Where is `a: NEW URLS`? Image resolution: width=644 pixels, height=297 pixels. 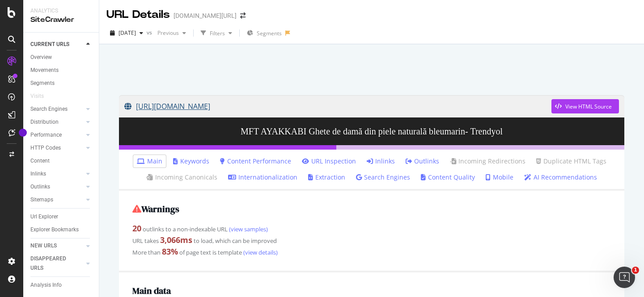
a: NEW URLS is located at coordinates (57, 246).